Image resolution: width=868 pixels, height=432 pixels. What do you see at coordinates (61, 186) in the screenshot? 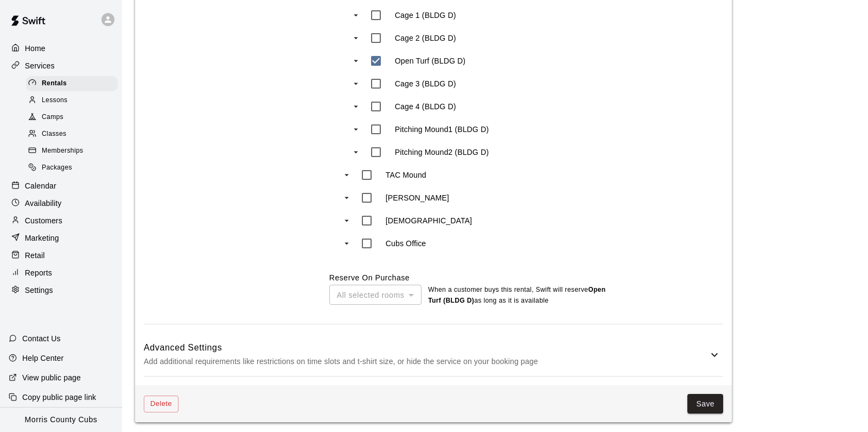
I see `div: Calendar` at bounding box center [61, 186].